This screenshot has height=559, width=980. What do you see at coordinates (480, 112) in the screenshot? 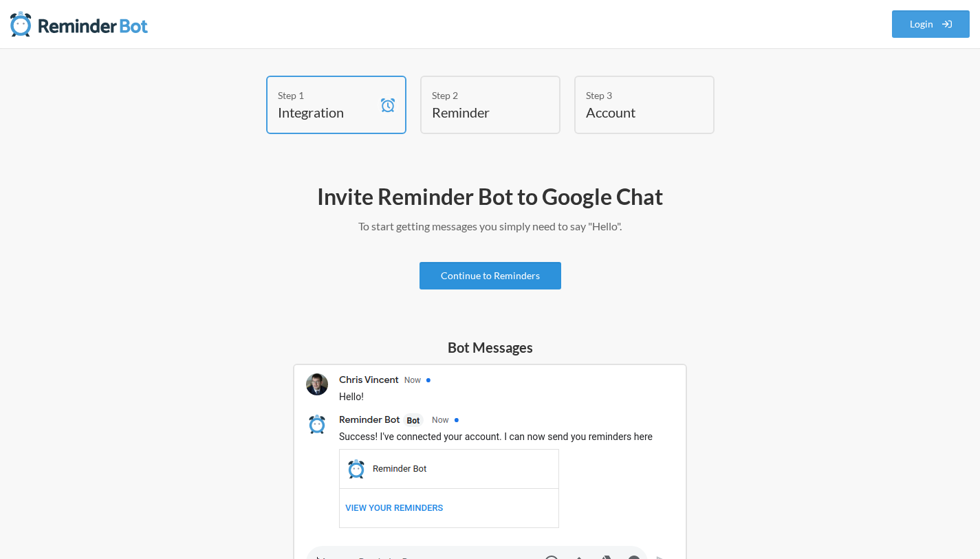
I see `h4: Reminder` at bounding box center [480, 112].